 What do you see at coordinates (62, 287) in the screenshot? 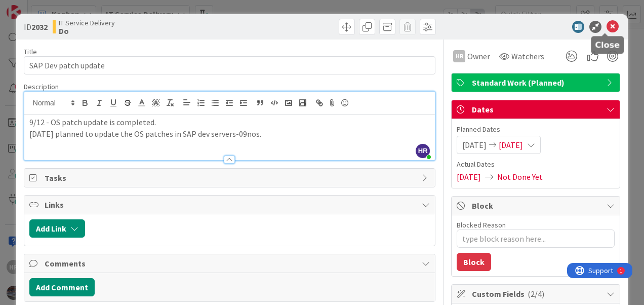
I see `button: Add Comment` at bounding box center [62, 287].